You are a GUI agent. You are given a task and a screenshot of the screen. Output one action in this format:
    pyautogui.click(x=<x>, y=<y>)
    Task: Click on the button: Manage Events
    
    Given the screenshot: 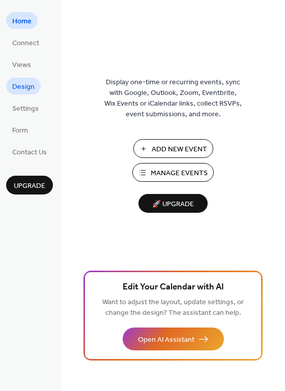 What is the action you would take?
    pyautogui.click(x=173, y=172)
    